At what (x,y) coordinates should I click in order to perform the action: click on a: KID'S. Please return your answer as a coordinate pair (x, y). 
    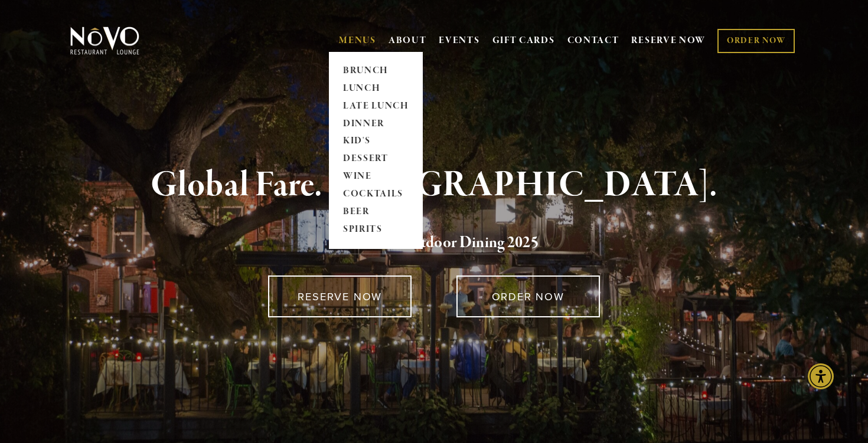
    Looking at the image, I should click on (375, 141).